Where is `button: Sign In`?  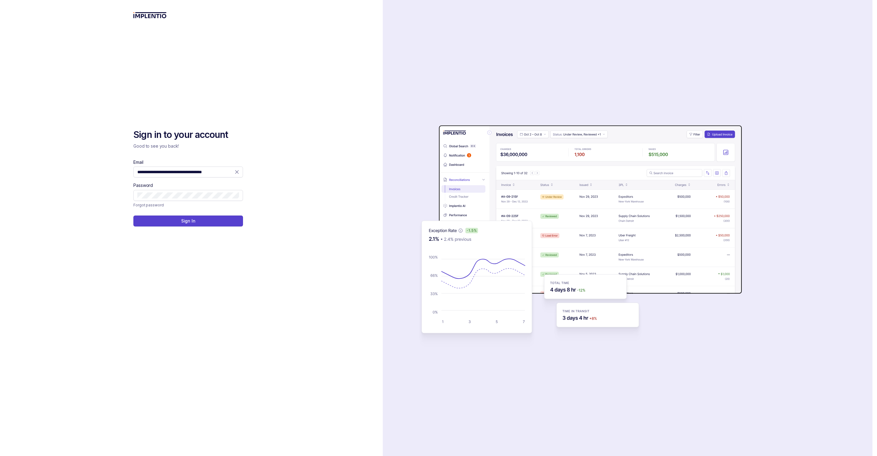
button: Sign In is located at coordinates (188, 221).